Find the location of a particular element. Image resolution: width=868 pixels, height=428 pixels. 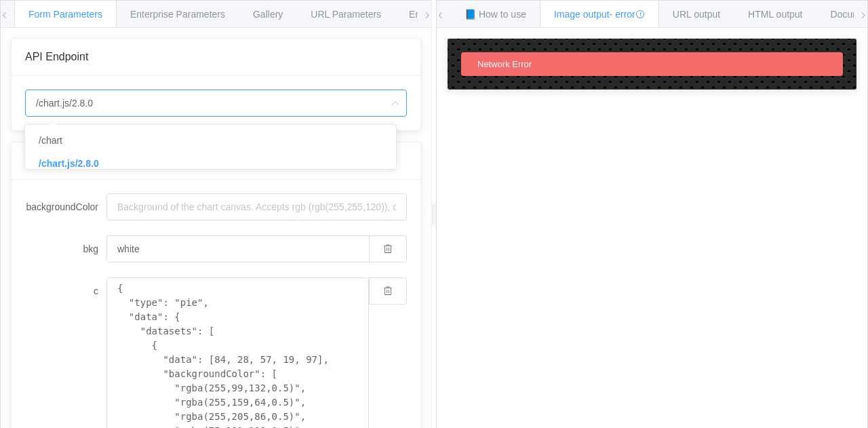

span: - error is located at coordinates (627, 14).